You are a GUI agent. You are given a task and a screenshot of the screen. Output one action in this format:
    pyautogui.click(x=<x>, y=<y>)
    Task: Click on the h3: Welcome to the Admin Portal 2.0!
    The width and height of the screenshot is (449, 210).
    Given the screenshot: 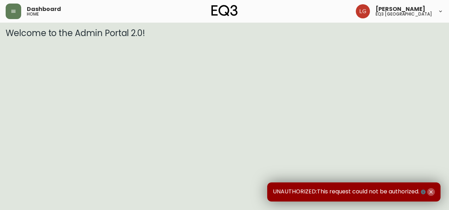 What is the action you would take?
    pyautogui.click(x=225, y=33)
    